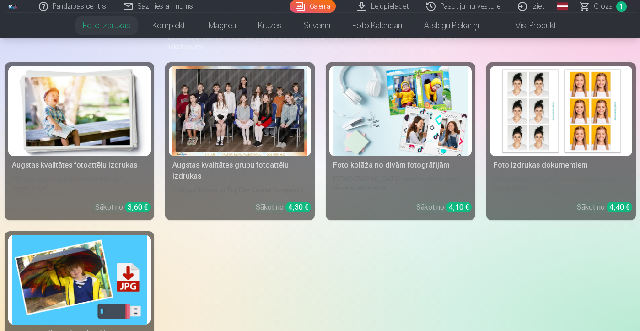 The image size is (640, 331). Describe the element at coordinates (400, 111) in the screenshot. I see `img: Foto kolāža no divām fotogrāfijām` at that location.